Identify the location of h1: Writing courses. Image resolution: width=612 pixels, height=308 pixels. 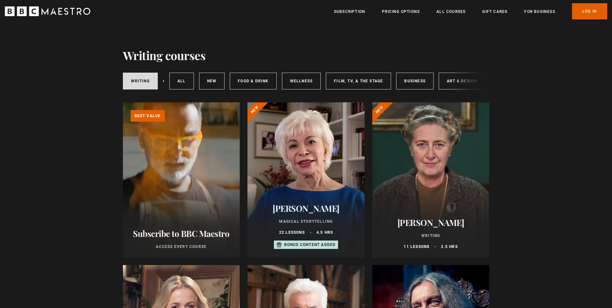
(164, 55).